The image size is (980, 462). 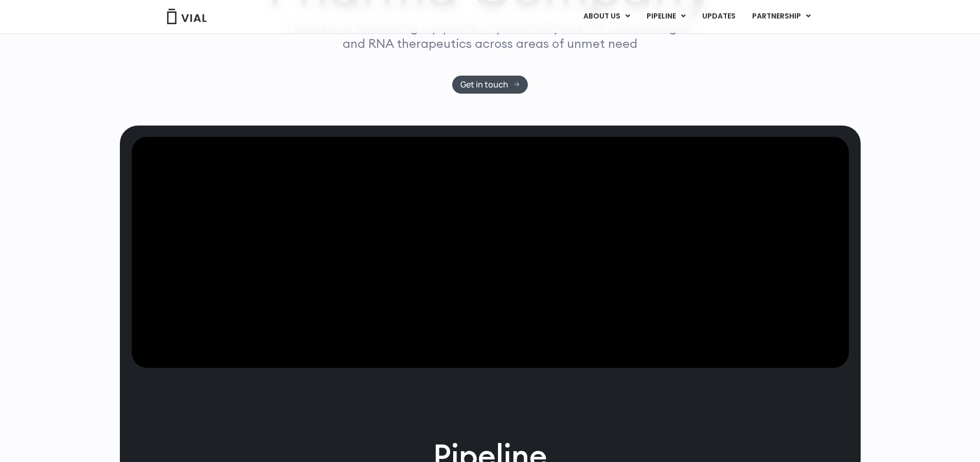 What do you see at coordinates (490, 36) in the screenshot?
I see `p: Focused on advancing a pipeline of potentially best-in-class biologics and RNA therapeutics acros...` at bounding box center [490, 36].